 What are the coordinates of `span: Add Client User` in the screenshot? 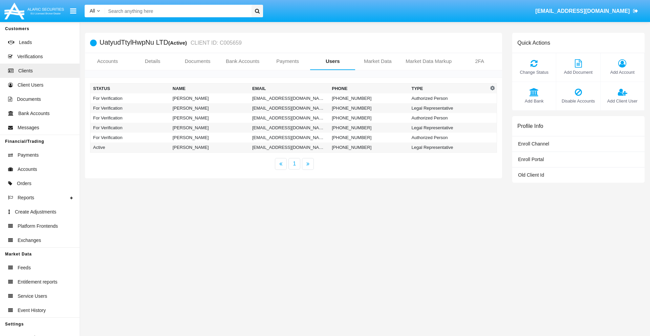 It's located at (622, 101).